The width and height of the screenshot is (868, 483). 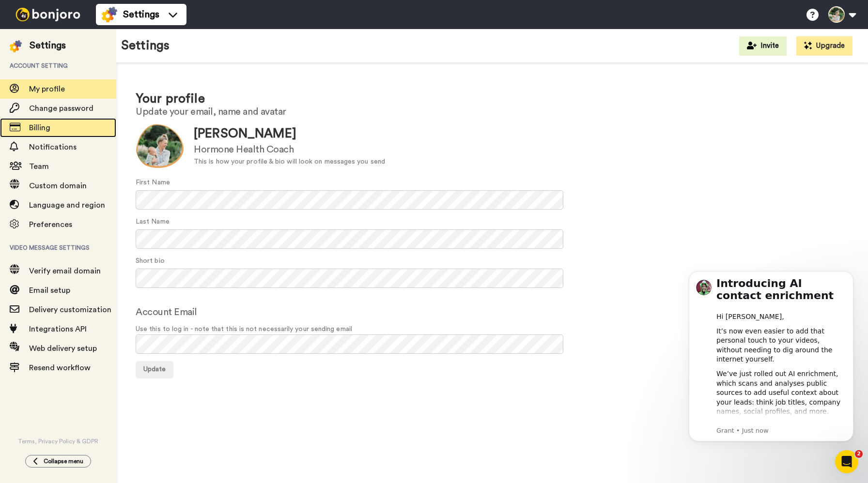 I want to click on span: Email setup, so click(x=50, y=291).